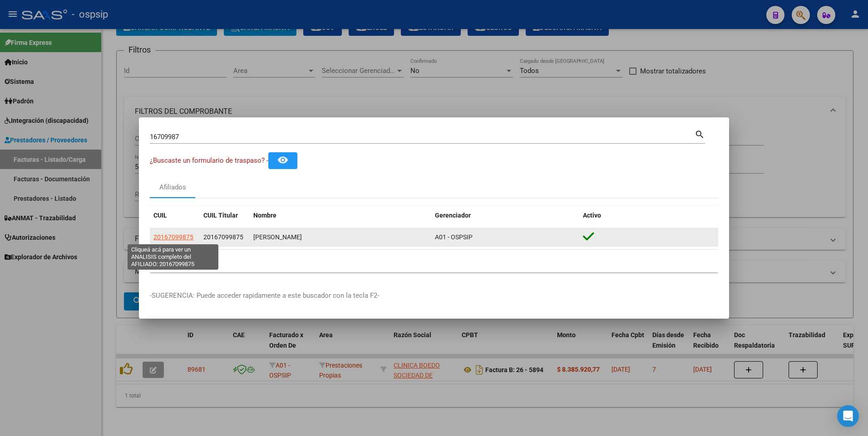  What do you see at coordinates (160, 216) in the screenshot?
I see `span: CUIL` at bounding box center [160, 216].